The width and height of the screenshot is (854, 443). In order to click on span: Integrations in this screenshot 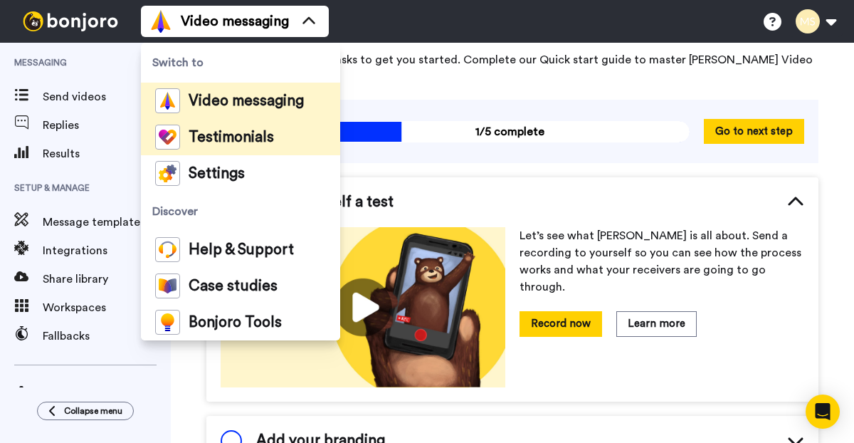, I will do `click(107, 251)`.